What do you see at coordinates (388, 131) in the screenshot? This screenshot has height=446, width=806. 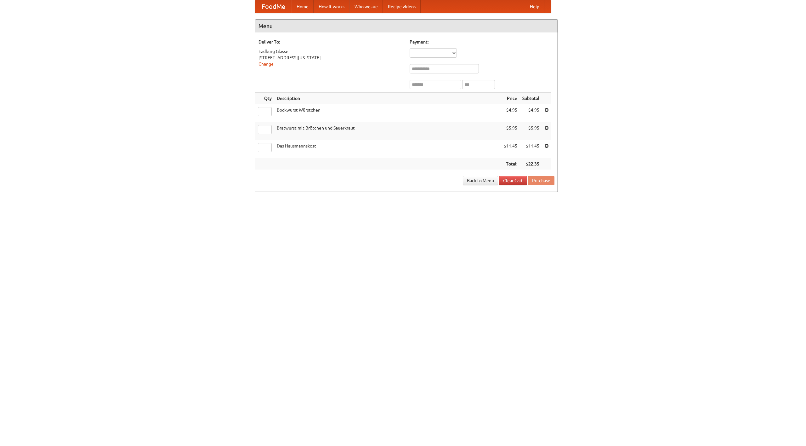 I see `td: Bratwurst mit Brötchen und Sauerkraut` at bounding box center [388, 131].